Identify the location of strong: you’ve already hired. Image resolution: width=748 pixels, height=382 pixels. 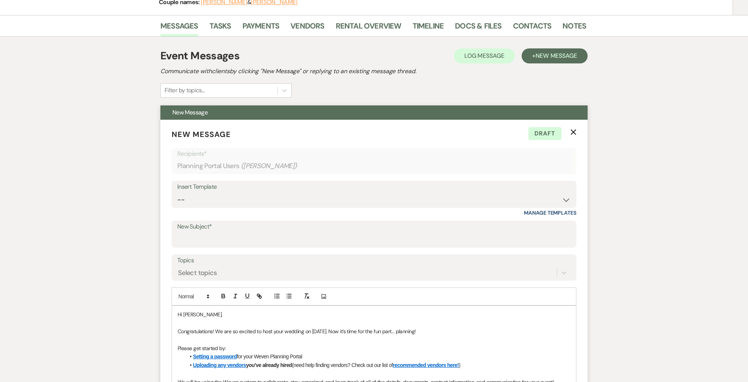
(243, 365).